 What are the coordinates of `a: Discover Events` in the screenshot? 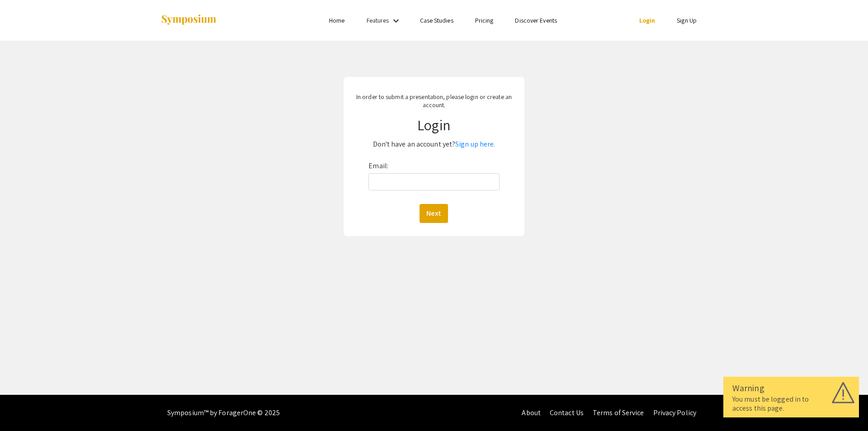 It's located at (536, 20).